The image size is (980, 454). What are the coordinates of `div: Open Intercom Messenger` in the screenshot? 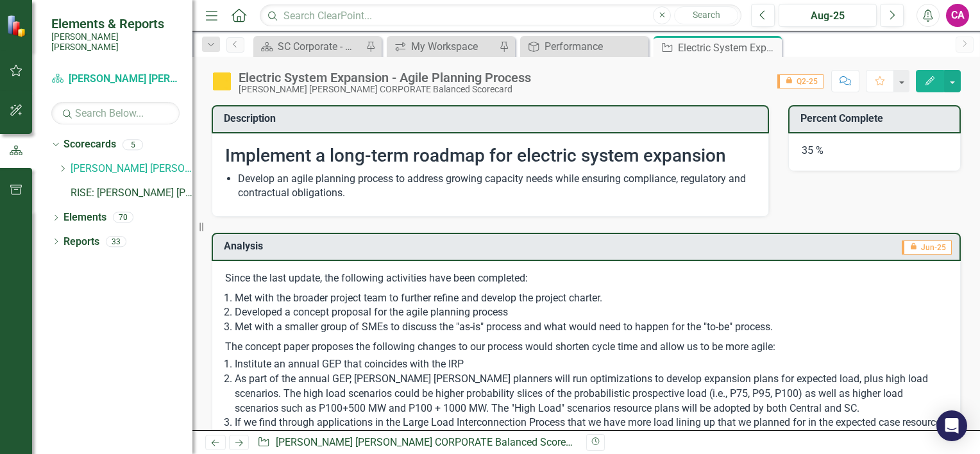 It's located at (952, 426).